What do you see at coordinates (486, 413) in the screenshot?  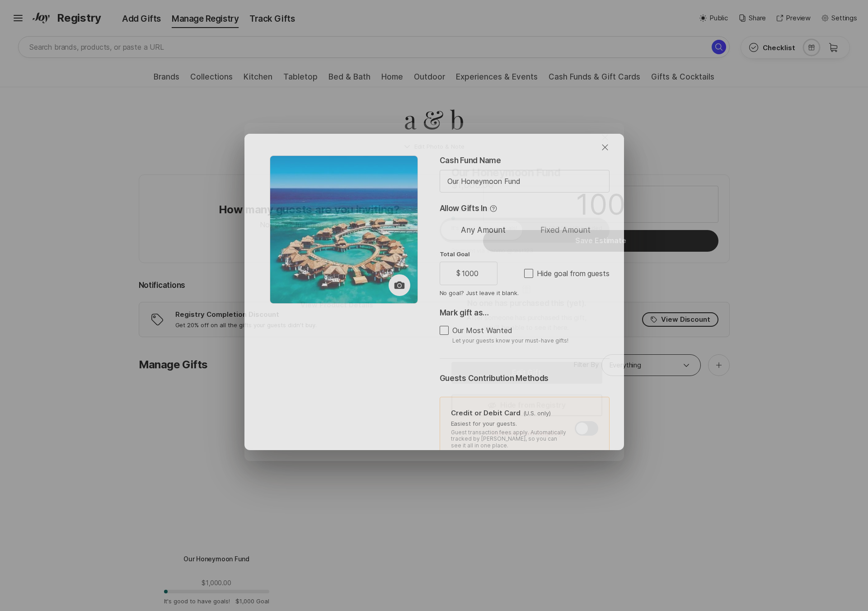 I see `p: Credit or Debit Card` at bounding box center [486, 413].